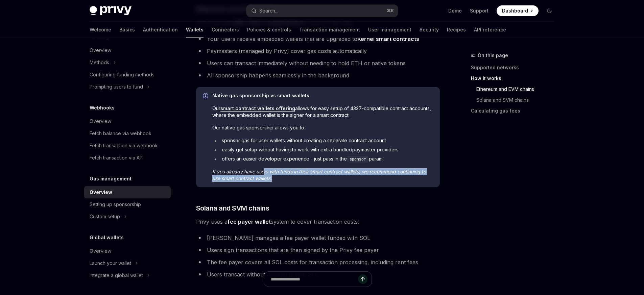 This screenshot has height=295, width=644. Describe the element at coordinates (232, 208) in the screenshot. I see `span: Solana and SVM chains` at that location.